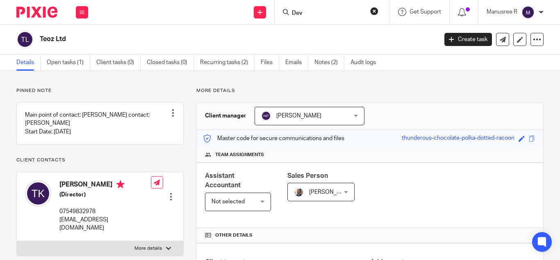  Describe the element at coordinates (297, 62) in the screenshot. I see `a: Emails` at that location.